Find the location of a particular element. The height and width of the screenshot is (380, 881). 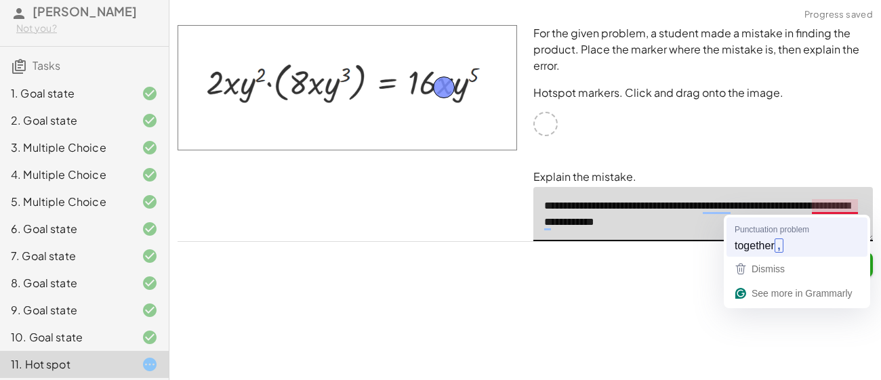

div: 9. Goal state is located at coordinates (65, 311).